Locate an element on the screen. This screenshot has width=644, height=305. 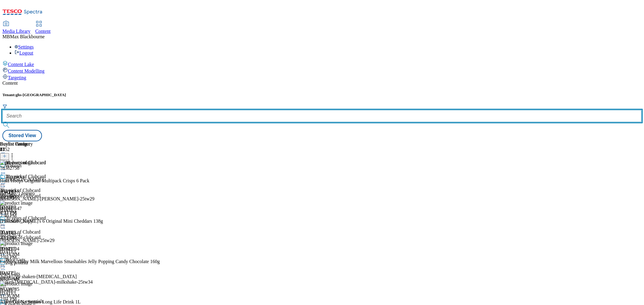
span: MB is located at coordinates (6, 37).